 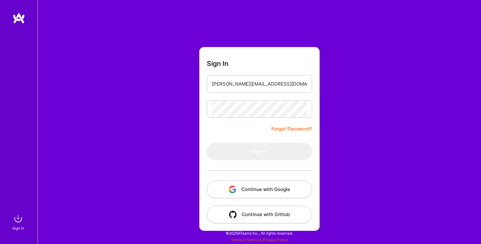 What do you see at coordinates (259, 189) in the screenshot?
I see `button: Continue with Google` at bounding box center [259, 189].